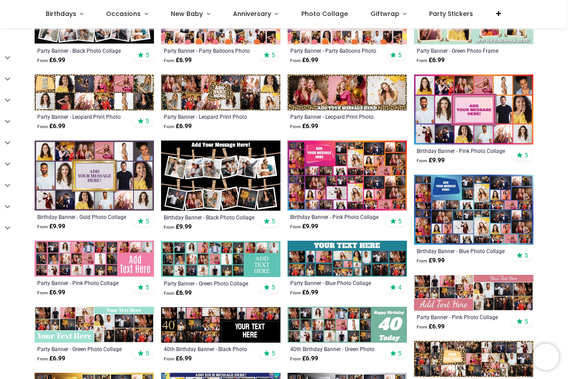  I want to click on img: Personalised Birthday Backdrop Banner - Pink Photo Collage - 16 Photo Upload, so click(473, 110).